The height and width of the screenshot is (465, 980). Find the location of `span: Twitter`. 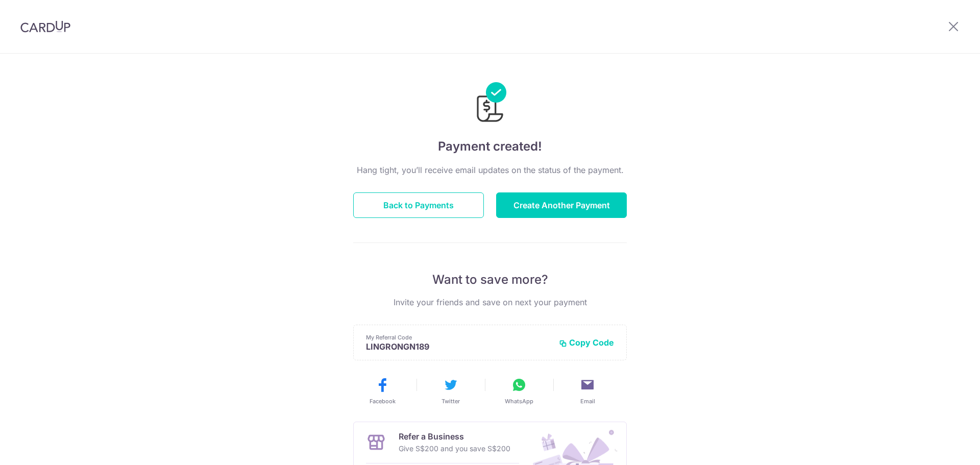

span: Twitter is located at coordinates (451, 402).